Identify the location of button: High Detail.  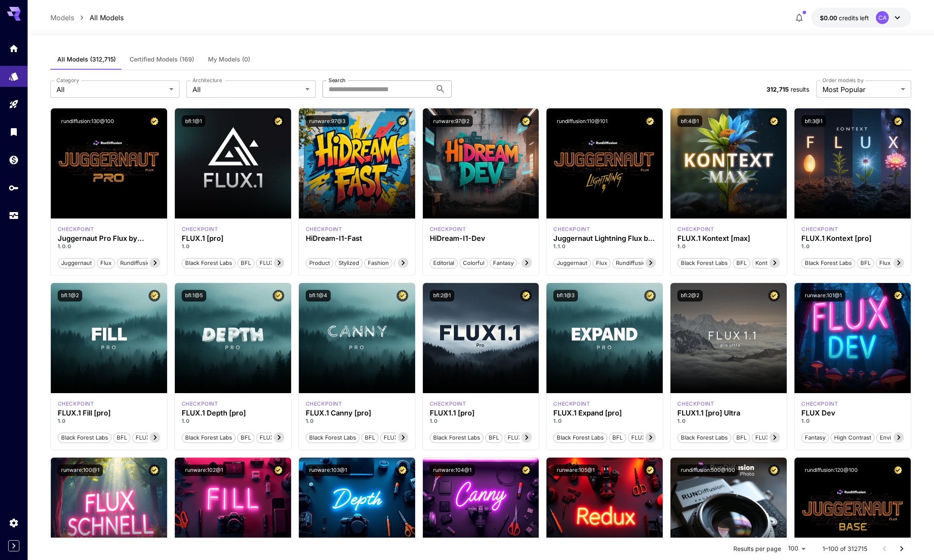
(536, 262).